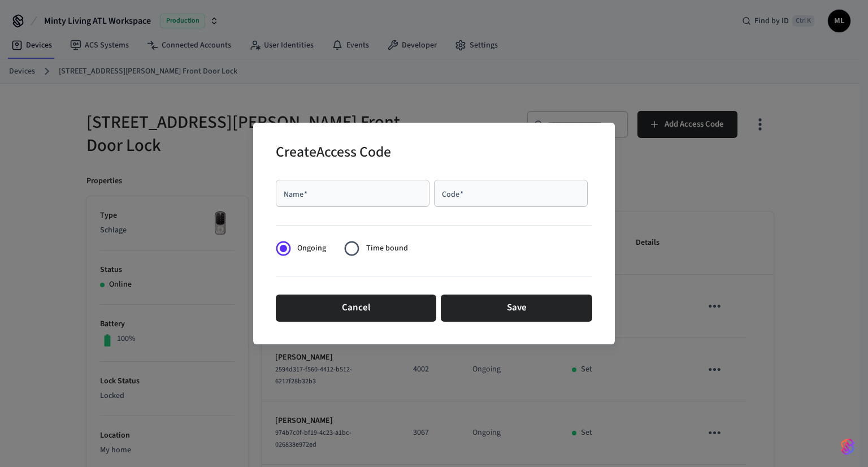 The width and height of the screenshot is (868, 467). I want to click on button: Cancel, so click(356, 308).